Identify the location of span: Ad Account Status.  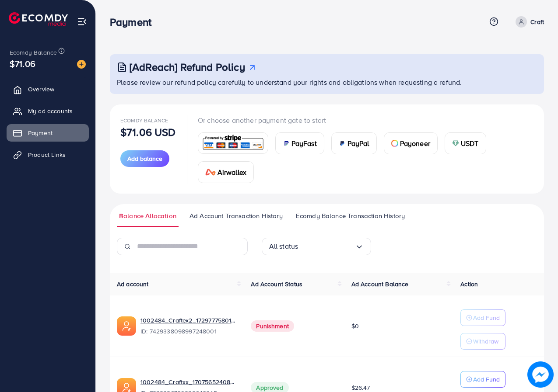
(277, 284).